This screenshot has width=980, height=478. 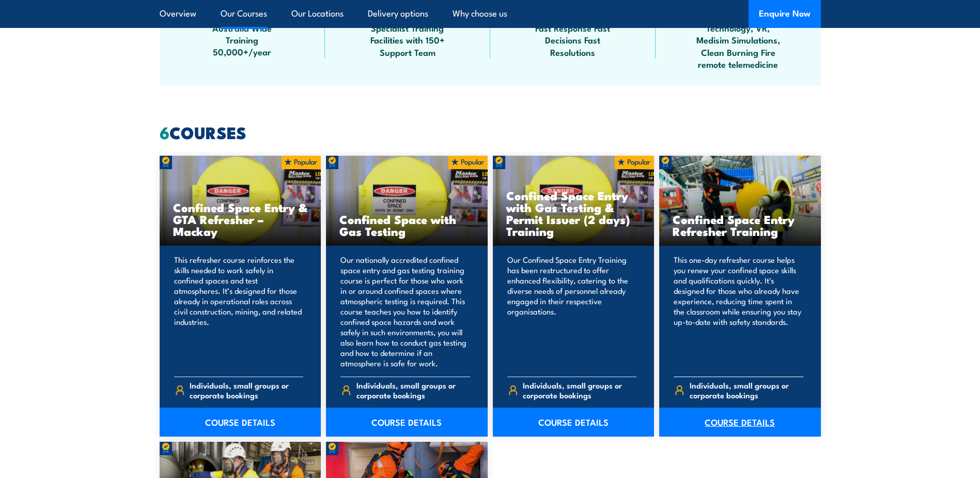 I want to click on h2: COURSES, so click(x=490, y=132).